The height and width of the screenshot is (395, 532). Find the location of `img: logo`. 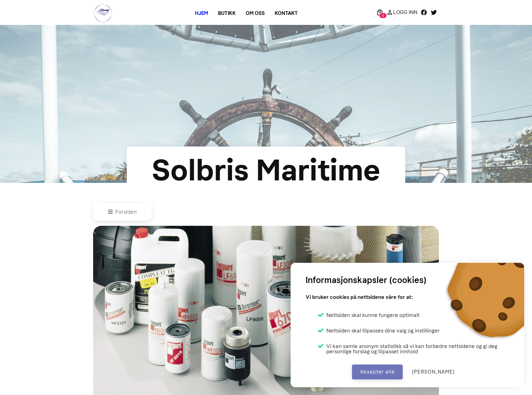

img: logo is located at coordinates (103, 13).